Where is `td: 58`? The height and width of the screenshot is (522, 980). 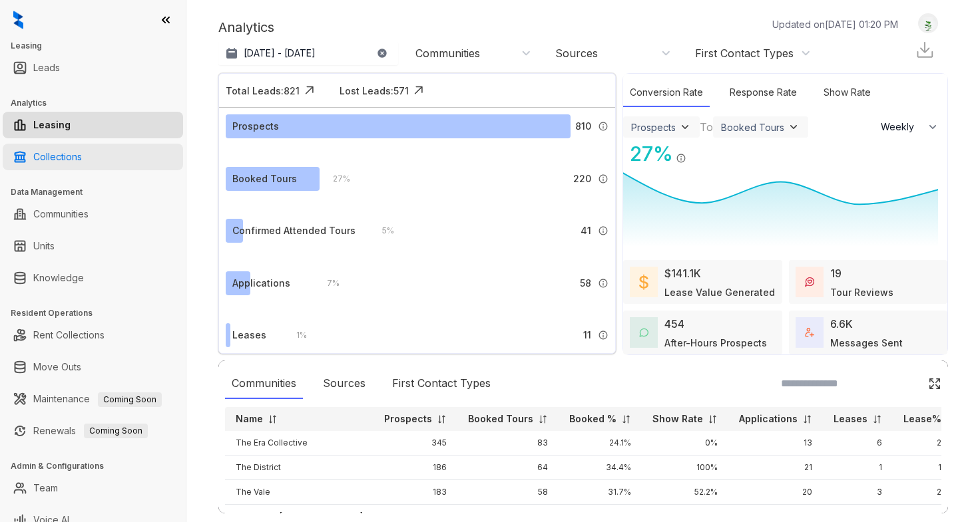 td: 58 is located at coordinates (508, 492).